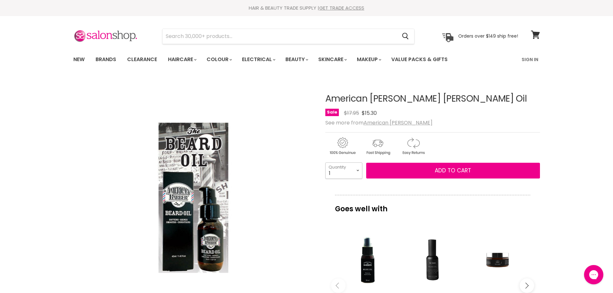 This screenshot has height=293, width=613. Describe the element at coordinates (488, 36) in the screenshot. I see `p: Orders over $149 ship free!` at that location.